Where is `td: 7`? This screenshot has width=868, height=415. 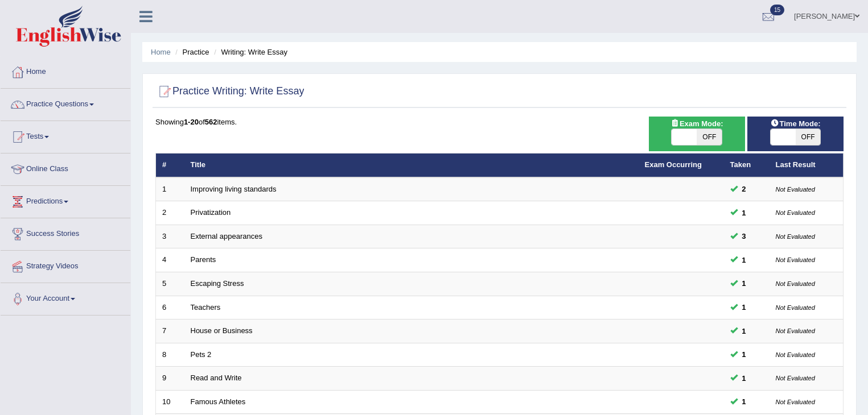 td: 7 is located at coordinates (170, 332).